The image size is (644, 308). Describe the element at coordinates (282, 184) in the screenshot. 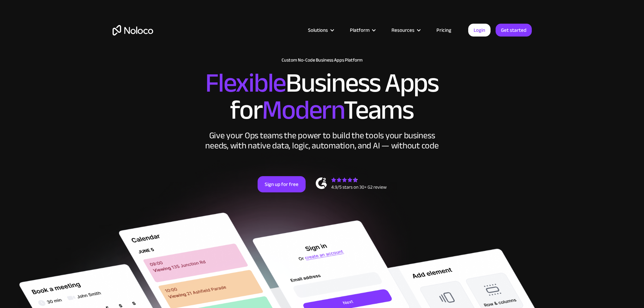

I see `a: Sign up for free` at that location.